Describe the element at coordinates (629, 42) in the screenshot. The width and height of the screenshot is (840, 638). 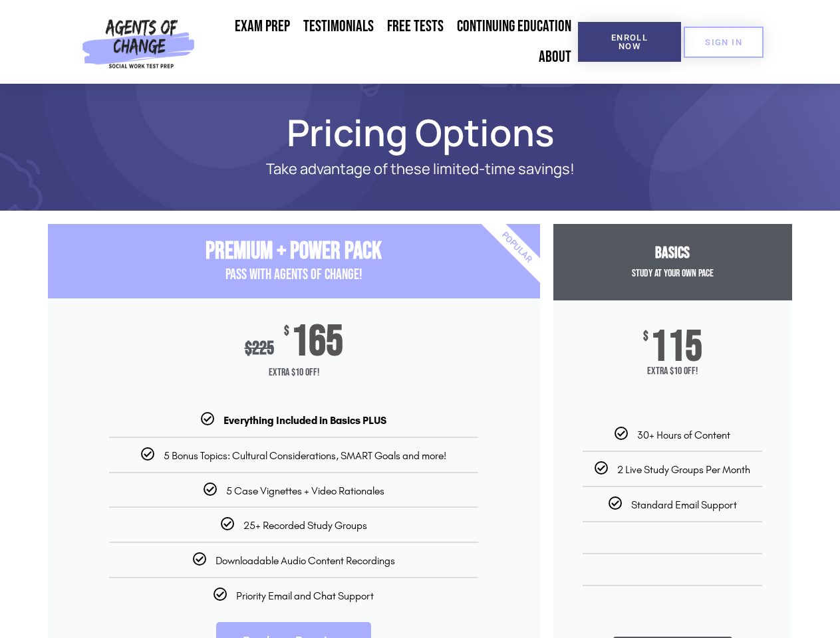
I see `a: Enroll Now` at that location.